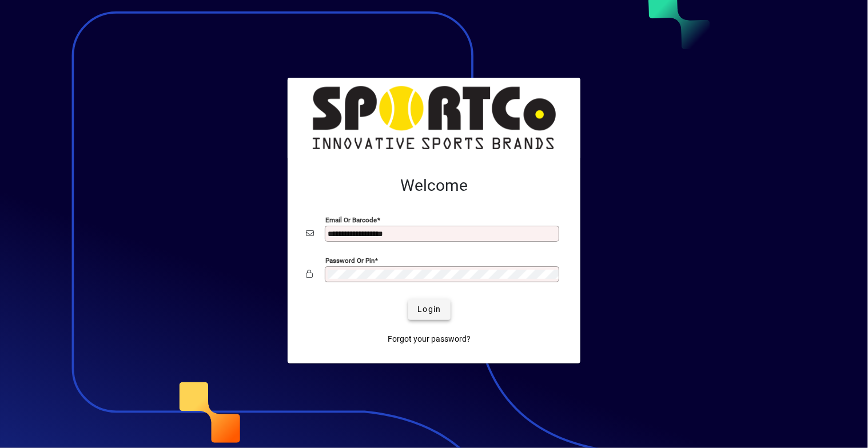 The width and height of the screenshot is (868, 448). What do you see at coordinates (434, 186) in the screenshot?
I see `h2: Welcome` at bounding box center [434, 186].